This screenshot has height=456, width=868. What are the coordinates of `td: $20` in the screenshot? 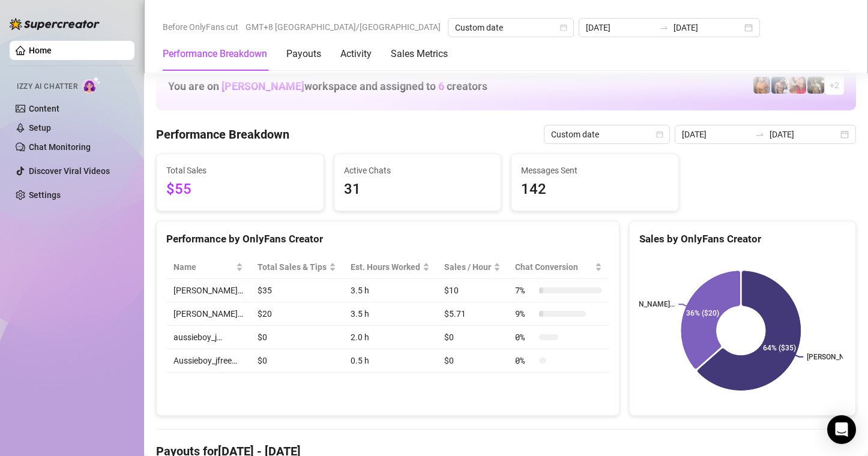 It's located at (297, 314).